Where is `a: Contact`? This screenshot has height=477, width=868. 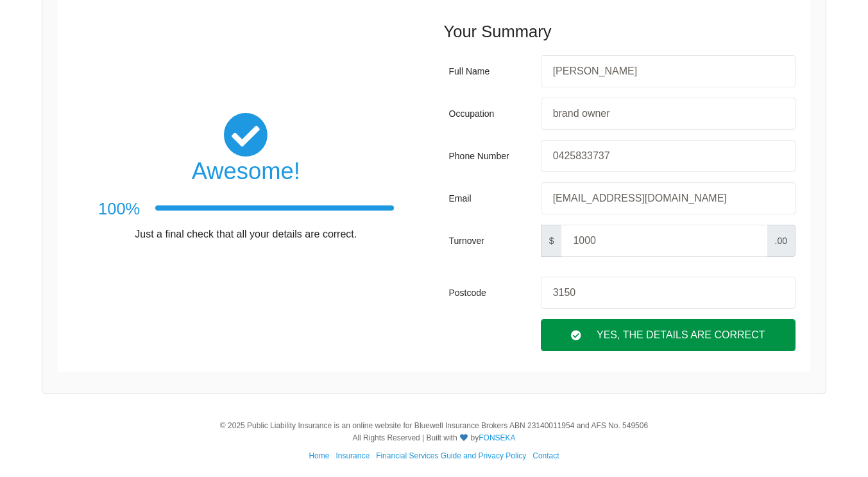 a: Contact is located at coordinates (545, 456).